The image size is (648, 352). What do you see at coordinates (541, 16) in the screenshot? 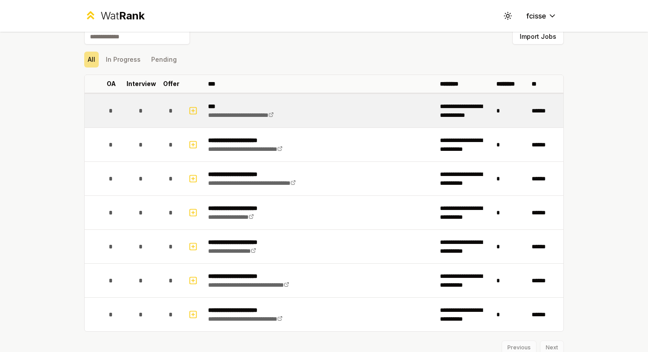
I see `button: fcisse` at bounding box center [541, 16].